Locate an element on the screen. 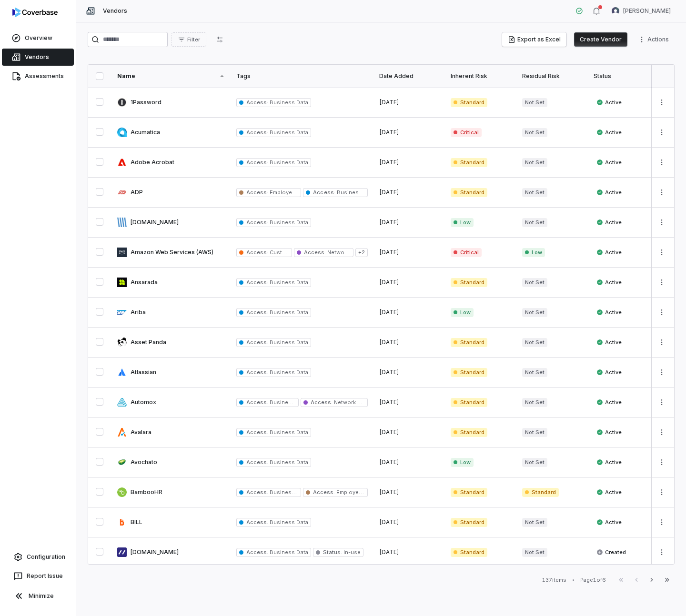 This screenshot has width=686, height=616. button: Filter is located at coordinates (189, 39).